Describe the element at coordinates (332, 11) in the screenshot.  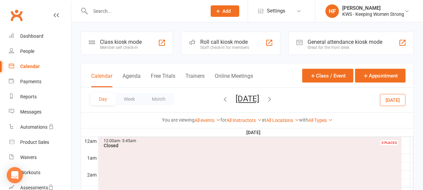
I see `div: HF` at that location.